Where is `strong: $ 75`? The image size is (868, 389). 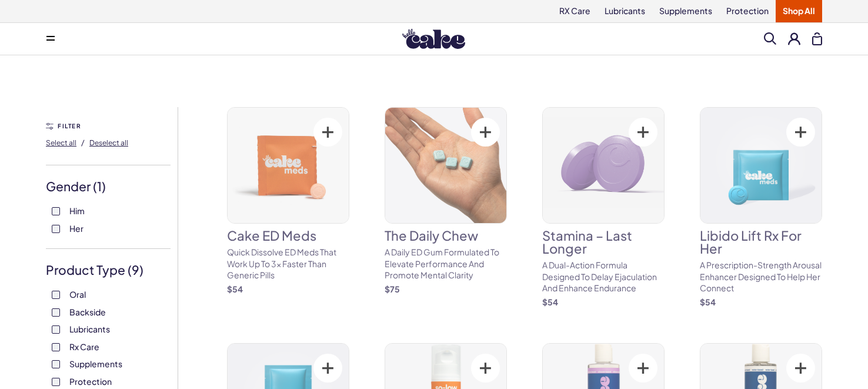
strong: $ 75 is located at coordinates (392, 289).